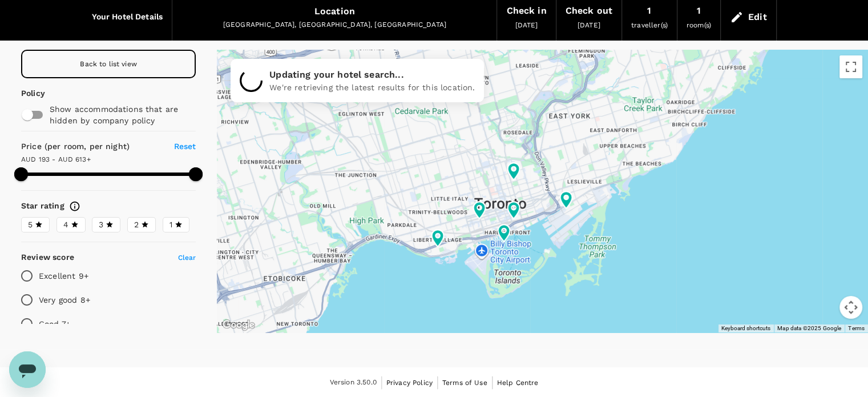 The height and width of the screenshot is (397, 868). I want to click on span: 4, so click(65, 224).